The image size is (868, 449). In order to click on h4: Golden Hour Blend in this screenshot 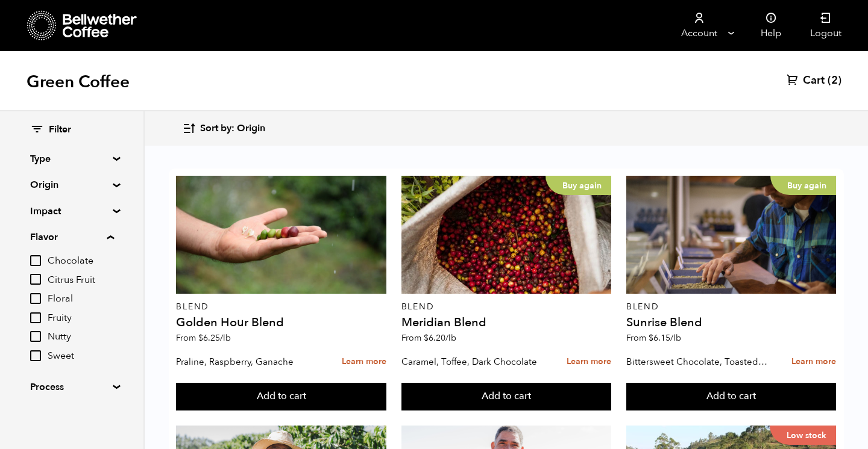, I will do `click(280, 323)`.